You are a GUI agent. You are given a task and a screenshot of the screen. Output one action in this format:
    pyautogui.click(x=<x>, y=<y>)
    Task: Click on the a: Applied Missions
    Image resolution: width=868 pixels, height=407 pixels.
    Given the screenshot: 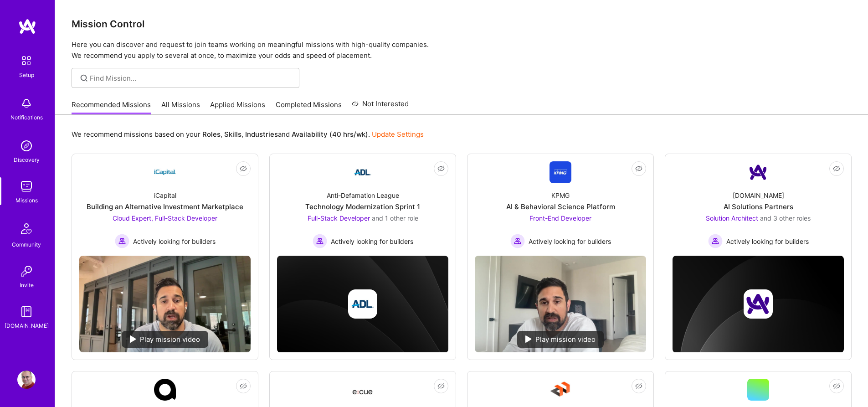 What is the action you would take?
    pyautogui.click(x=237, y=107)
    